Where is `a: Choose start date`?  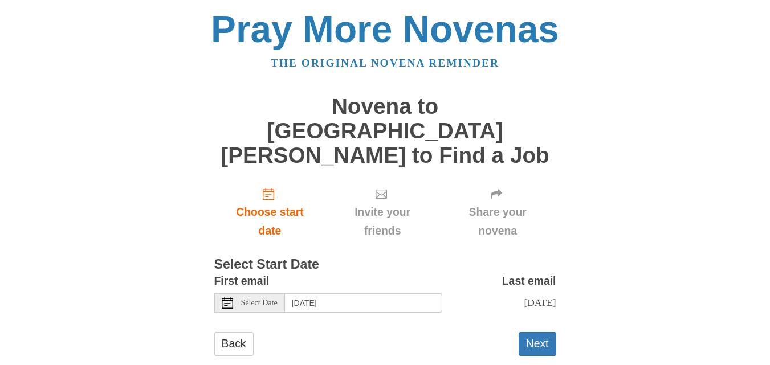
a: Choose start date is located at coordinates (270, 213).